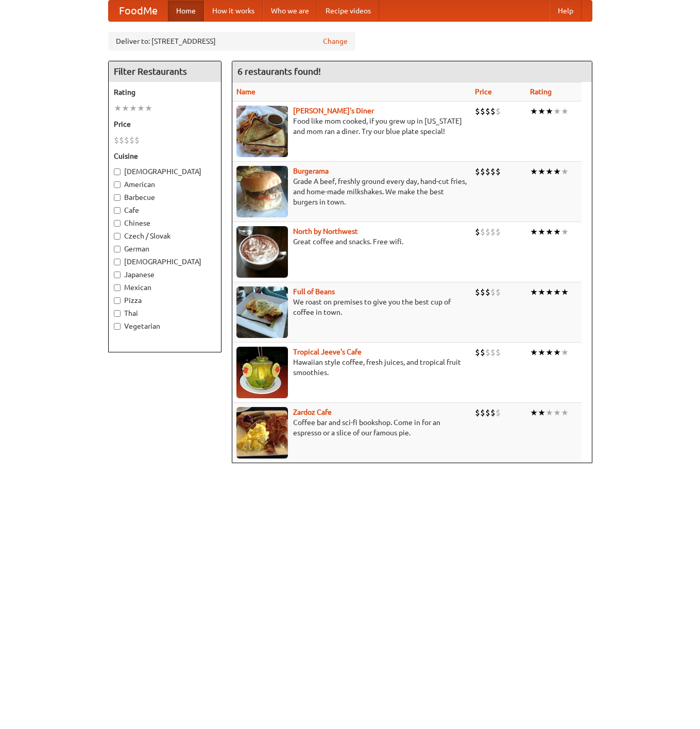  What do you see at coordinates (117, 249) in the screenshot?
I see `input: German` at bounding box center [117, 249].